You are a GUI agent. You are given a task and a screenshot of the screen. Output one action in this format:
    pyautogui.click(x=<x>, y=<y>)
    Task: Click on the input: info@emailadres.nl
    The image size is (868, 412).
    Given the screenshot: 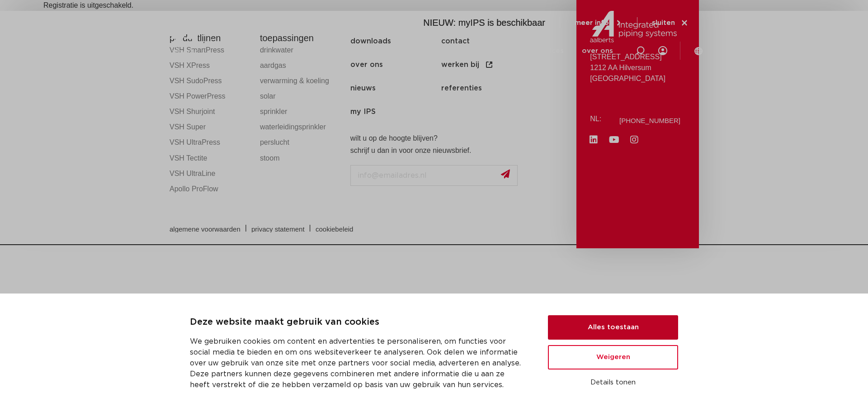 What is the action you would take?
    pyautogui.click(x=434, y=175)
    